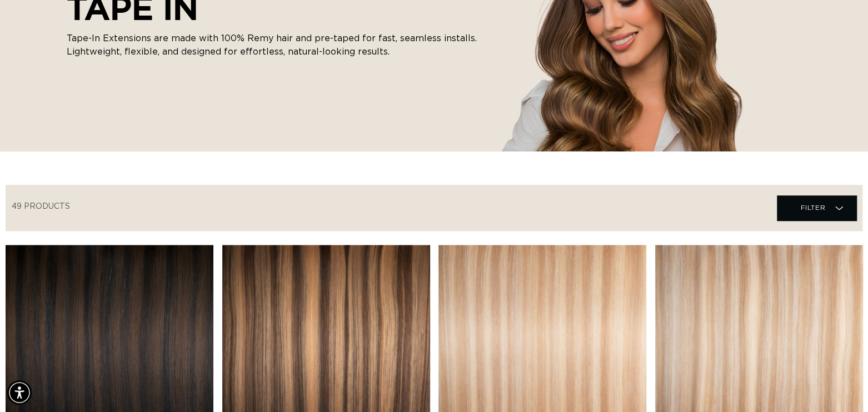 The width and height of the screenshot is (868, 412). What do you see at coordinates (19, 392) in the screenshot?
I see `div: Accessibility Menu` at bounding box center [19, 392].